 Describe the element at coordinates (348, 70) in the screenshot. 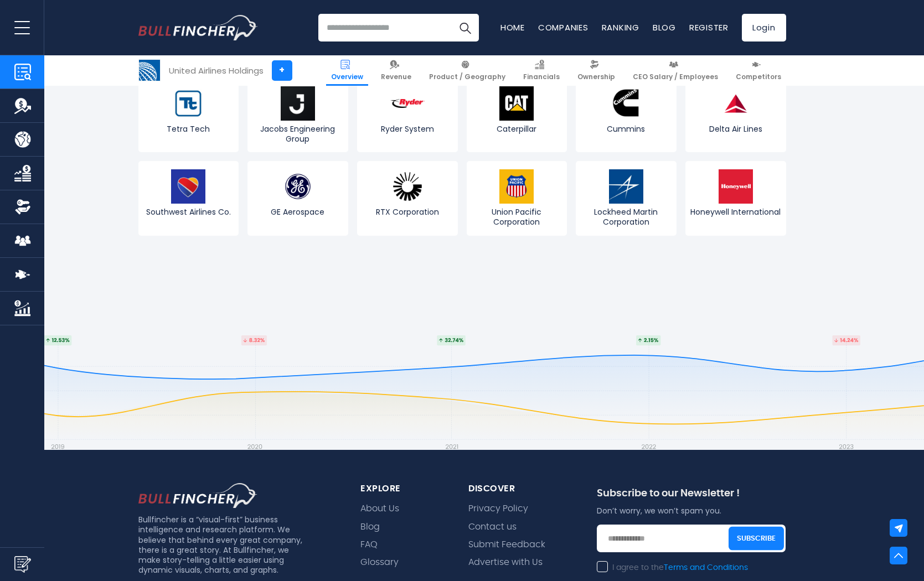

I see `a: Overview` at that location.